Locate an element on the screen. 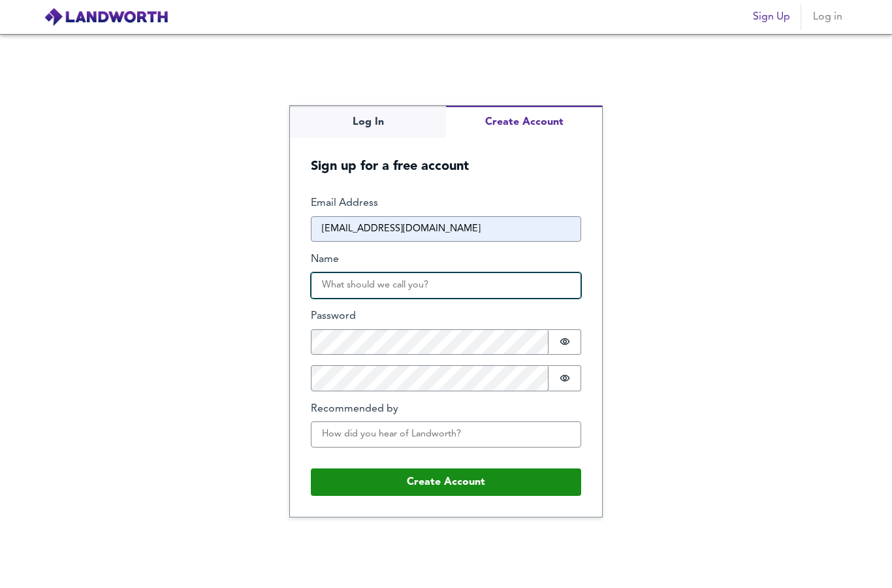 This screenshot has height=588, width=892. img: logo is located at coordinates (106, 17).